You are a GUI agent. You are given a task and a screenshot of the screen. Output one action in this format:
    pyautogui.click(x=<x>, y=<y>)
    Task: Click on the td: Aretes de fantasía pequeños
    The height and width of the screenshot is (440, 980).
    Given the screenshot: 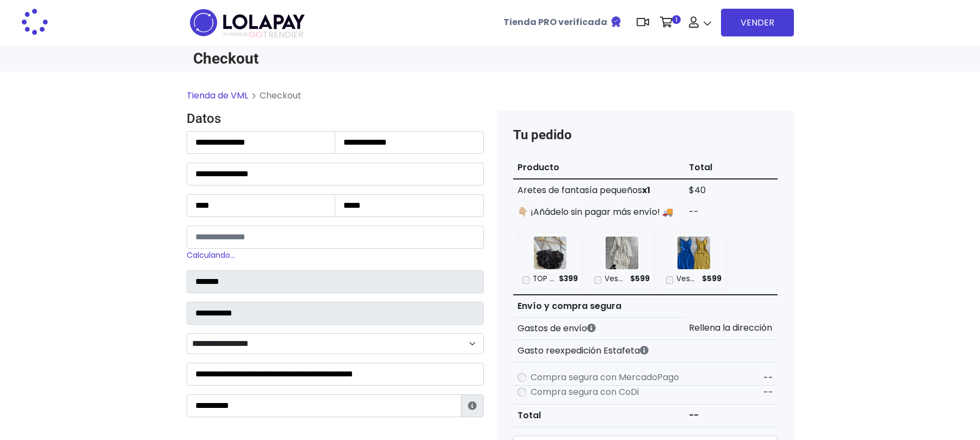 What is the action you would take?
    pyautogui.click(x=599, y=190)
    